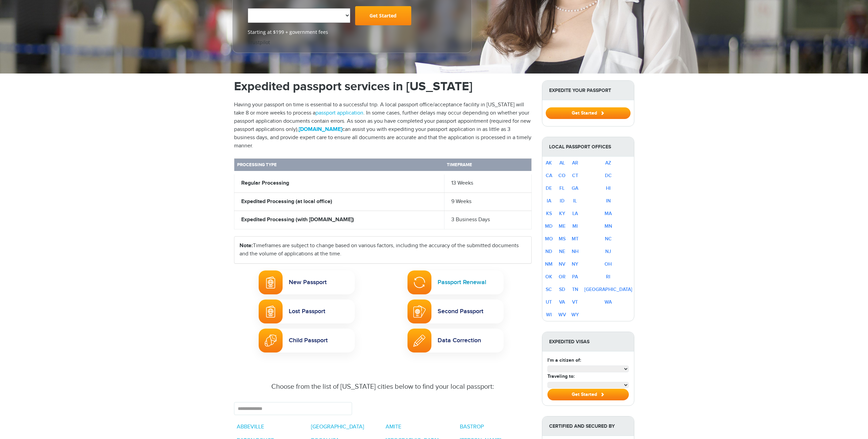 The height and width of the screenshot is (439, 868). I want to click on a: NJ, so click(608, 251).